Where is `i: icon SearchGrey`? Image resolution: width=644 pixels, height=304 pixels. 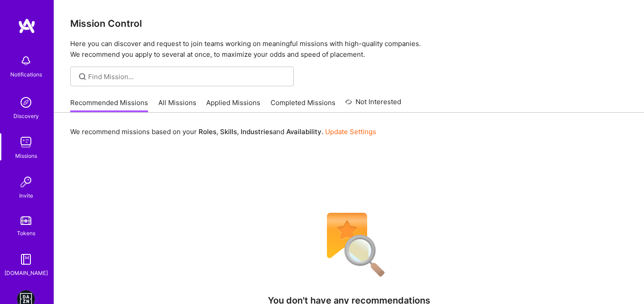
i: icon SearchGrey is located at coordinates (82, 76).